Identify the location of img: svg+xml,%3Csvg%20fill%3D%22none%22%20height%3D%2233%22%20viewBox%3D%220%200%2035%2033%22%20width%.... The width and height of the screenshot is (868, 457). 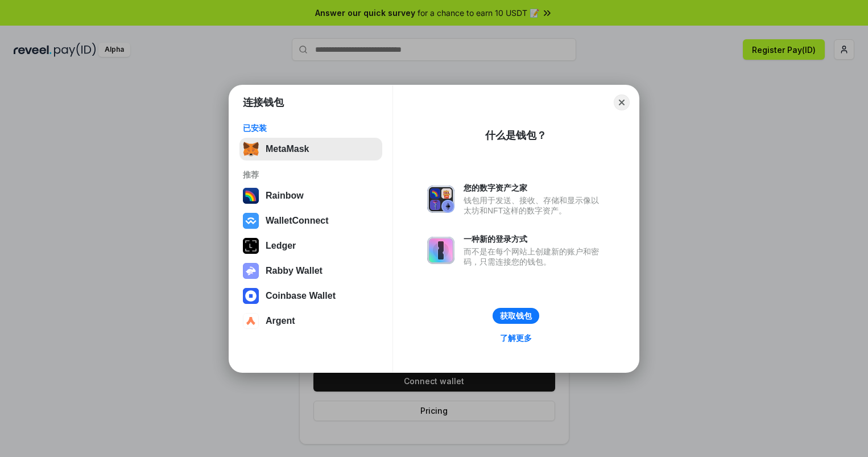
(251, 149).